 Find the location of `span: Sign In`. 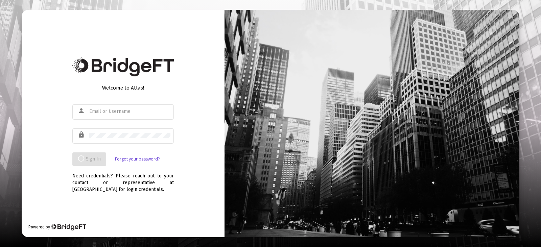

span: Sign In is located at coordinates (89, 159).